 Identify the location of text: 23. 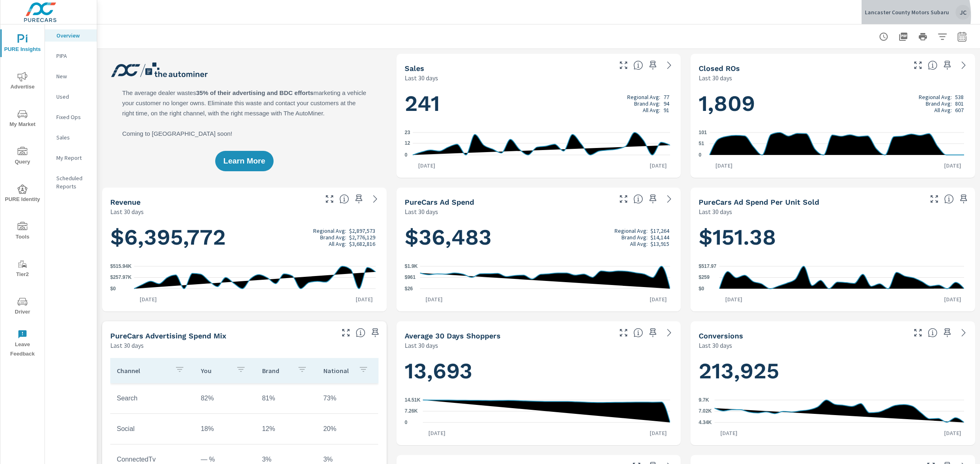
(407, 132).